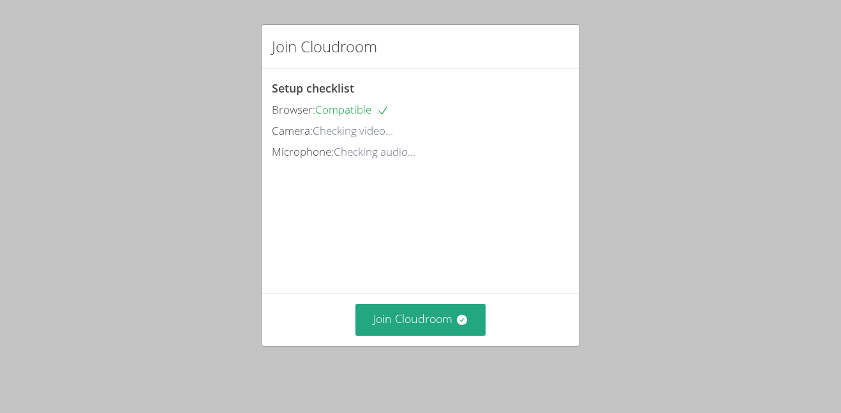 The height and width of the screenshot is (413, 841). Describe the element at coordinates (353, 130) in the screenshot. I see `span: Checking video...` at that location.